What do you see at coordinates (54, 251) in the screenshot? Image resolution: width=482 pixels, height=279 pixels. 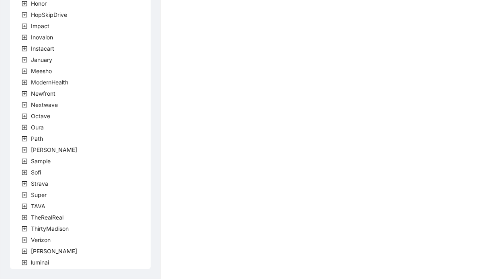 I see `span: Virta` at bounding box center [54, 251].